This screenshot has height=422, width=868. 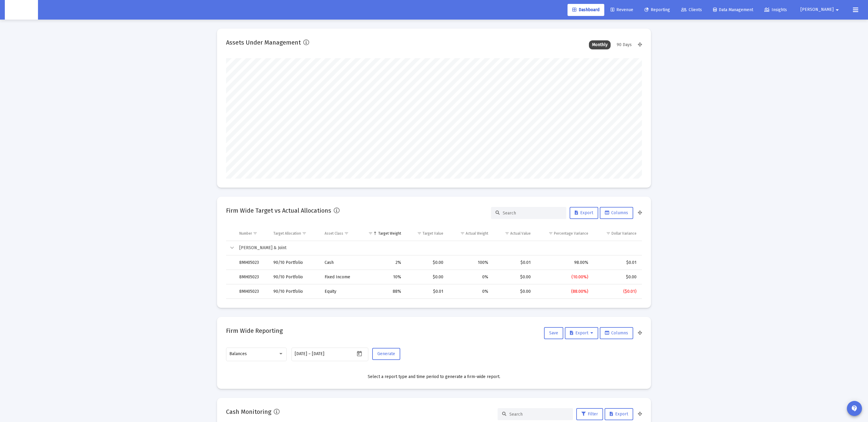 What do you see at coordinates (624, 233) in the screenshot?
I see `div: Dollar Variance` at bounding box center [624, 233].